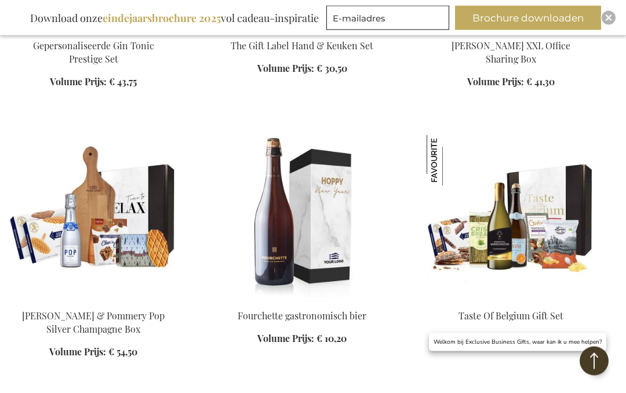  What do you see at coordinates (93, 352) in the screenshot?
I see `a: Volume Prijs: € 54,50` at bounding box center [93, 352].